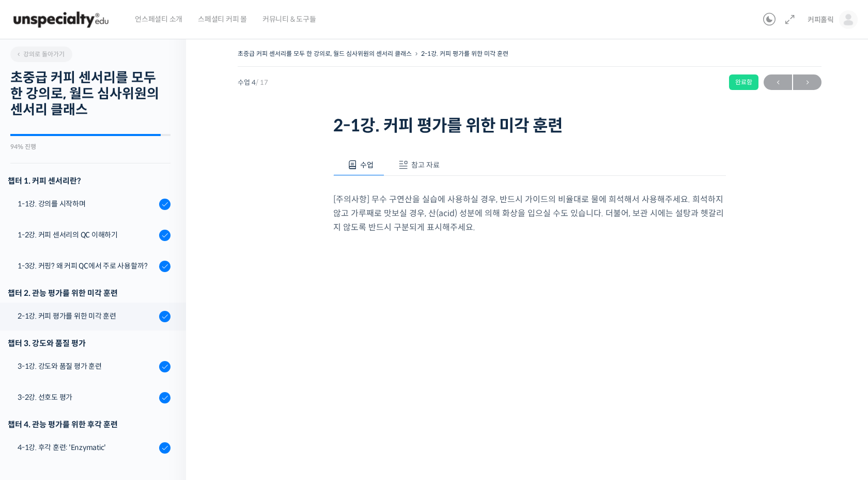  I want to click on div: 2-1강. 커피 평가를 위한 미각 훈련, so click(87, 316).